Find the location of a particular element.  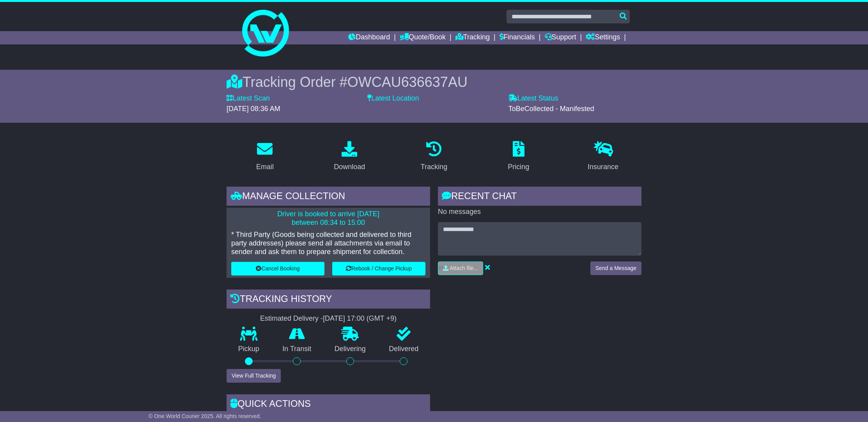

button: View Full Tracking is located at coordinates (254, 376).